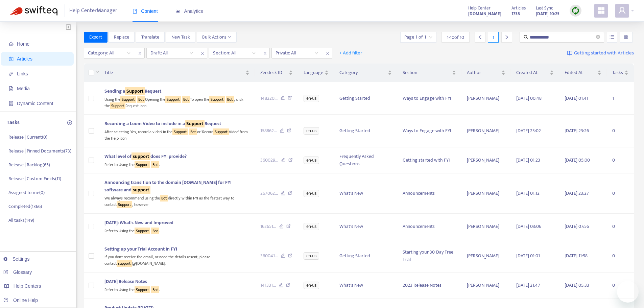 The image size is (644, 308). What do you see at coordinates (11, 74) in the screenshot?
I see `span: link` at bounding box center [11, 74].